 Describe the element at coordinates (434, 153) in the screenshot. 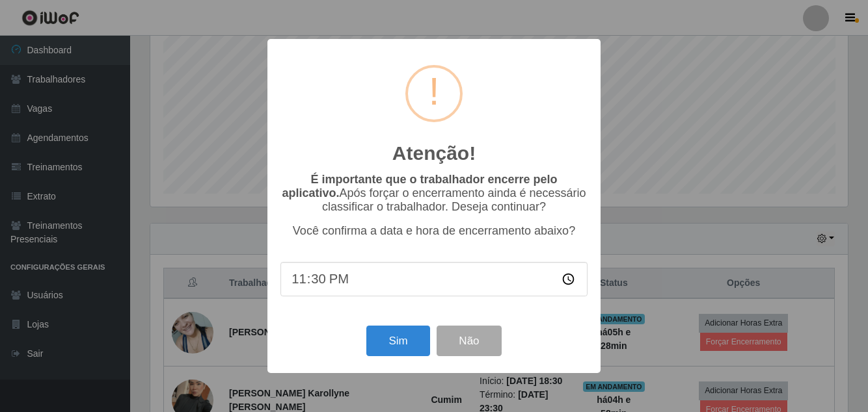

I see `h2: Atenção!` at that location.